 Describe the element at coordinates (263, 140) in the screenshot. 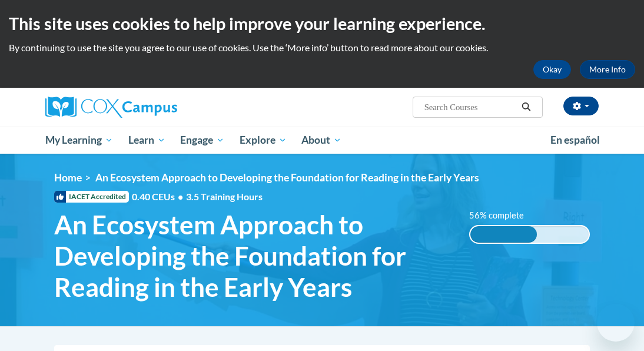

I see `span: Explore` at that location.